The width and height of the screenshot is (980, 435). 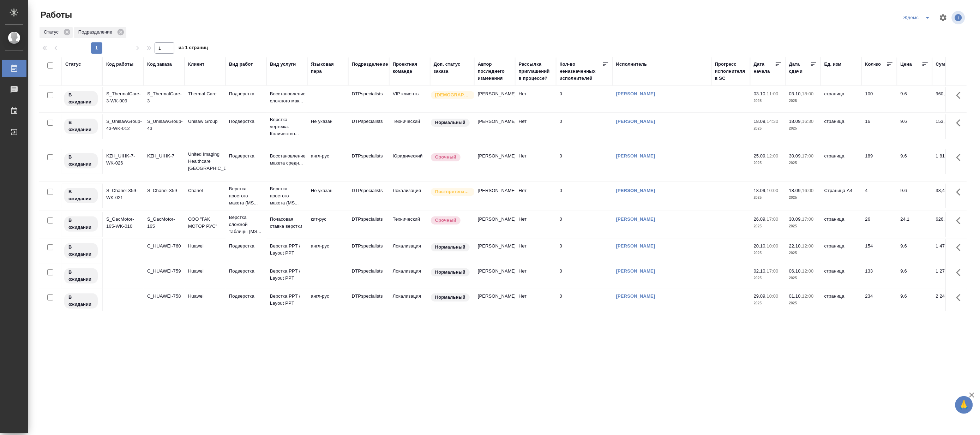 I want to click on div: KZH_UIHK-7, so click(x=164, y=156).